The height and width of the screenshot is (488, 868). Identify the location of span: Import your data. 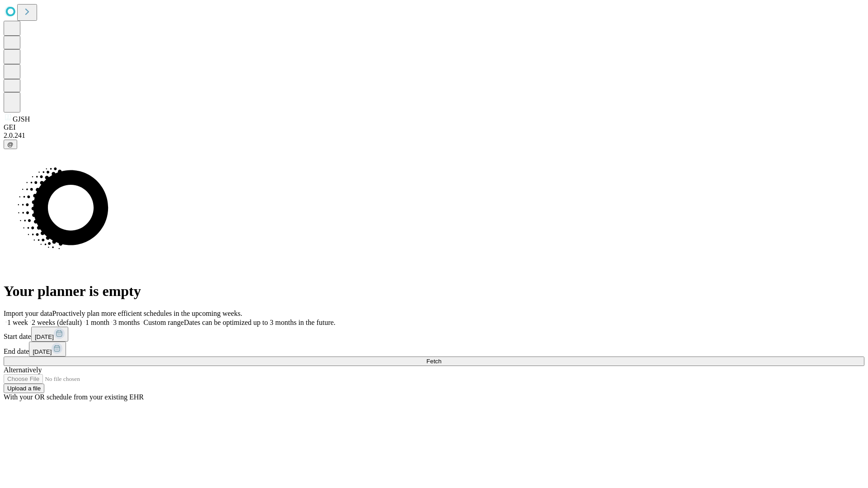
(28, 313).